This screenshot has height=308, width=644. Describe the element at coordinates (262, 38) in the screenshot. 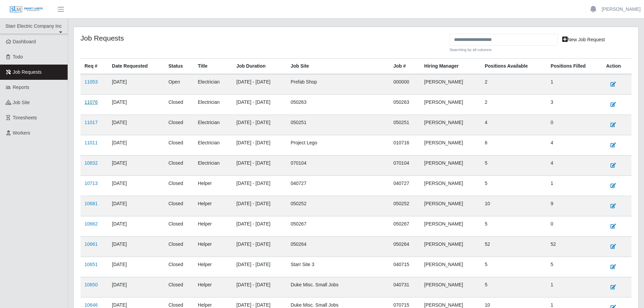

I see `h4: Job Requests` at that location.